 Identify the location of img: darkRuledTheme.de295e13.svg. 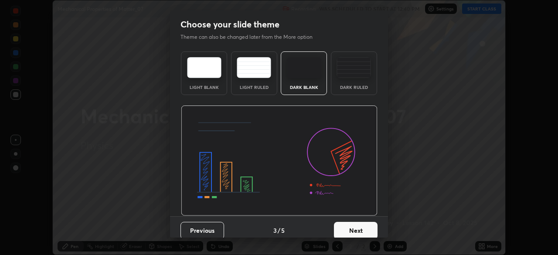
(353, 68).